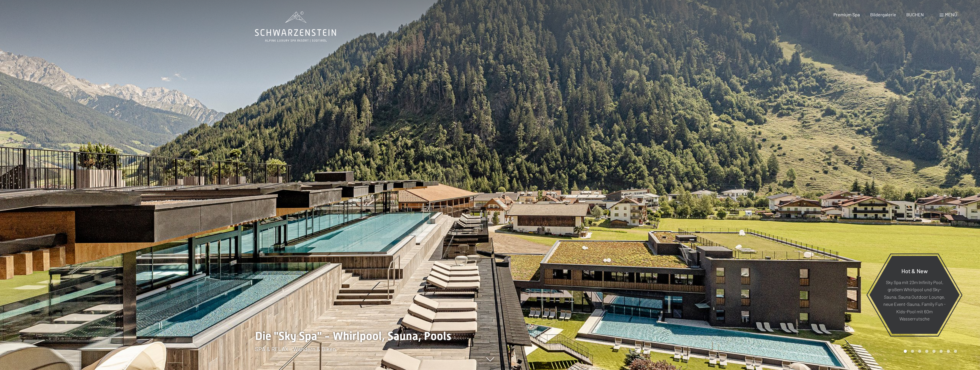  I want to click on div: Carousel Page 3, so click(919, 351).